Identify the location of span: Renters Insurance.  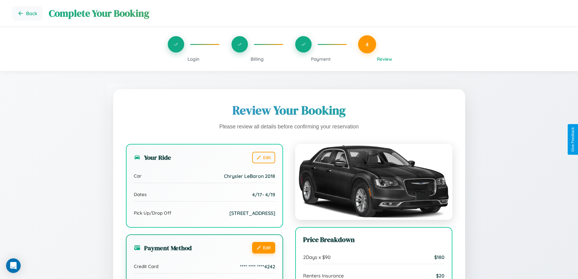
(323, 276).